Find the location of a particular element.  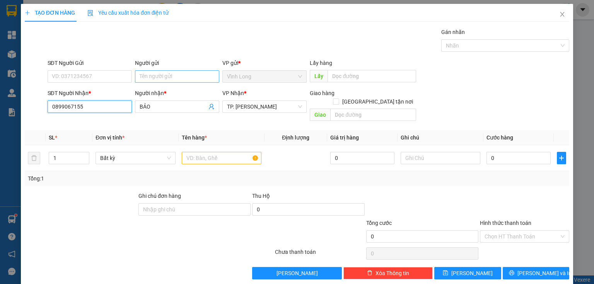

span: Tên hàng is located at coordinates (194, 138).